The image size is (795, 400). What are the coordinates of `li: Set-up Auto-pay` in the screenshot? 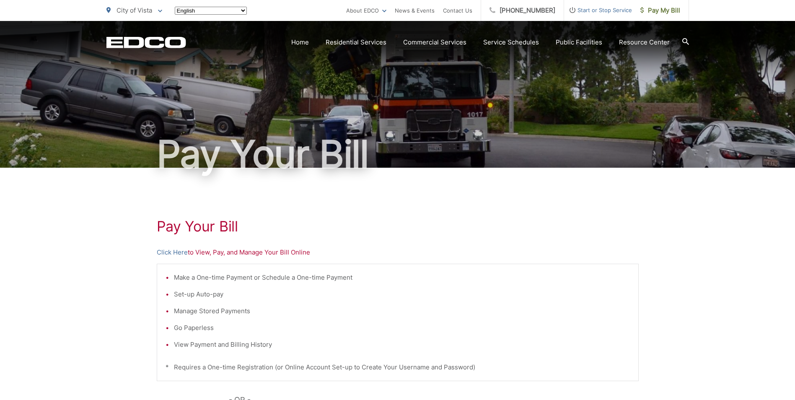 It's located at (402, 294).